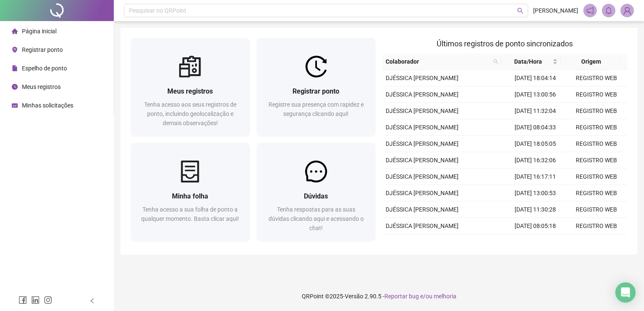  Describe the element at coordinates (316, 87) in the screenshot. I see `a: Registrar pontoRegistre sua presença com rapidez e segurança clicando aqui!` at that location.